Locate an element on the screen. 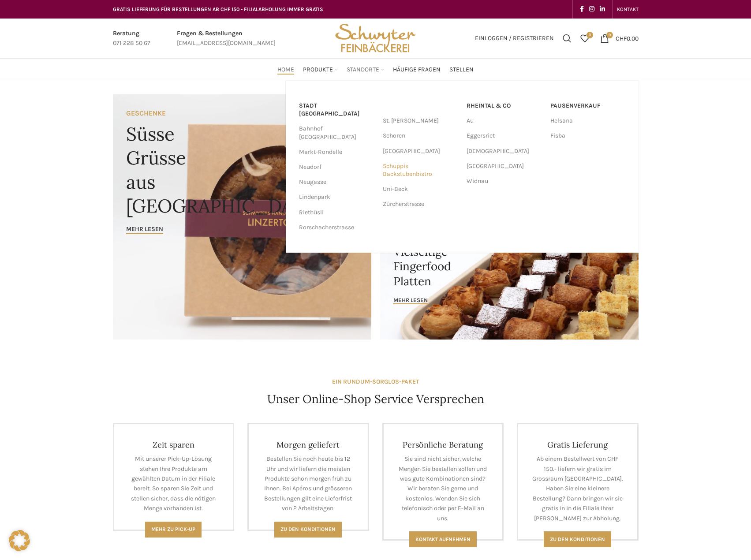  a: Zürcherstrasse is located at coordinates (420, 204).